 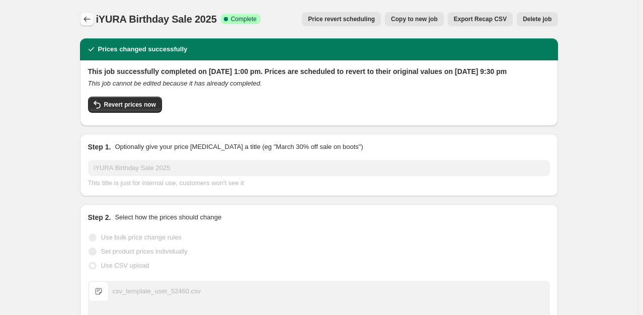 I want to click on div: csv_template_user_52460.csv, so click(x=157, y=291).